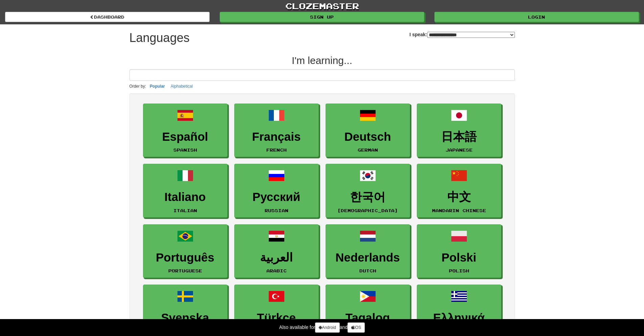 The height and width of the screenshot is (336, 644). I want to click on a: Sign up, so click(322, 17).